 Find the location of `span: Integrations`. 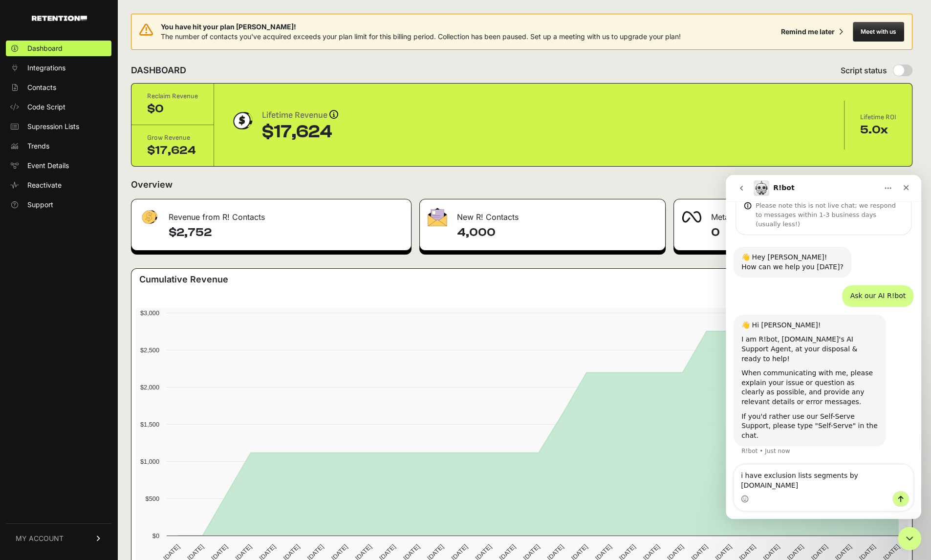

span: Integrations is located at coordinates (46, 68).